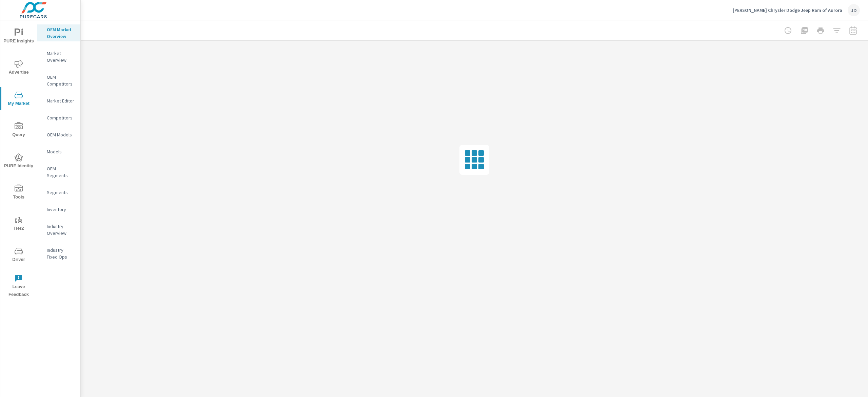  Describe the element at coordinates (61, 152) in the screenshot. I see `p: Models` at that location.